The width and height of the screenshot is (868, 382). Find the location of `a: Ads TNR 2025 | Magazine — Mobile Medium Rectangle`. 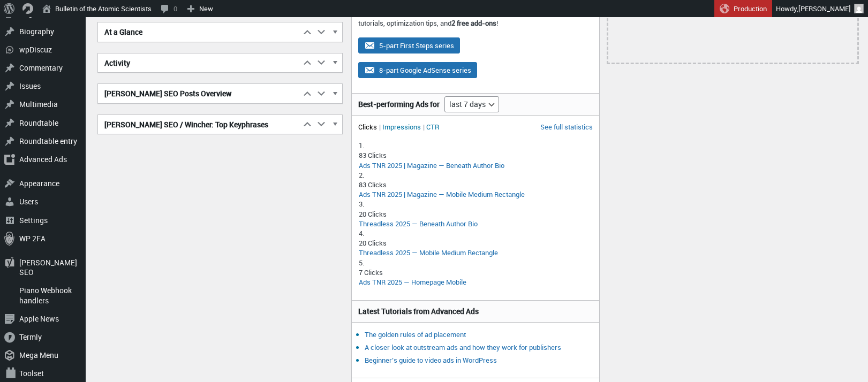

a: Ads TNR 2025 | Magazine — Mobile Medium Rectangle is located at coordinates (442, 194).